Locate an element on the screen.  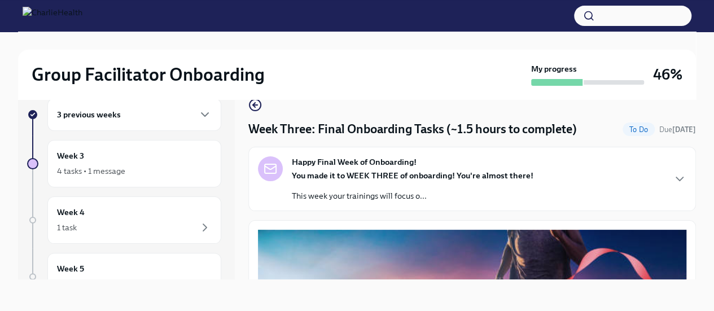
span: To Do is located at coordinates (638, 129).